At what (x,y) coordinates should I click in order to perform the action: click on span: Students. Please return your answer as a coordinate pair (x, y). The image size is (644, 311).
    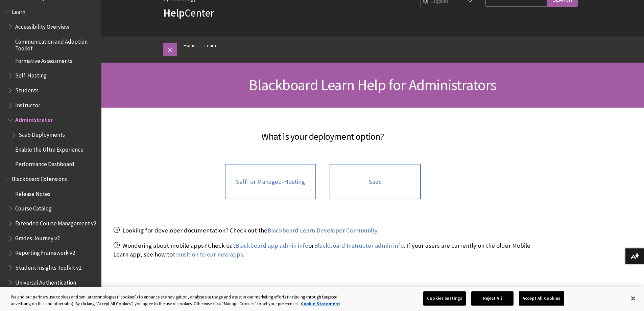
    Looking at the image, I should click on (27, 89).